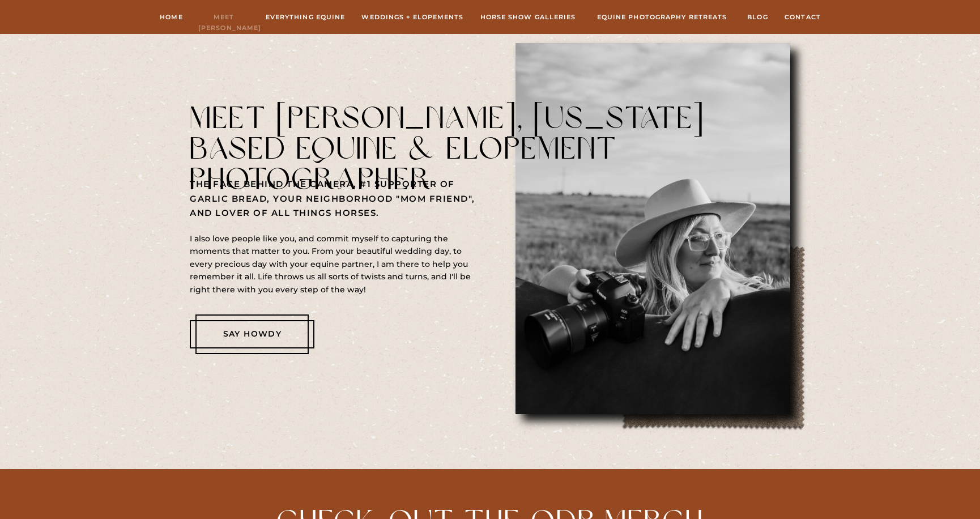 The height and width of the screenshot is (519, 980). Describe the element at coordinates (758, 17) in the screenshot. I see `a: Blog` at that location.